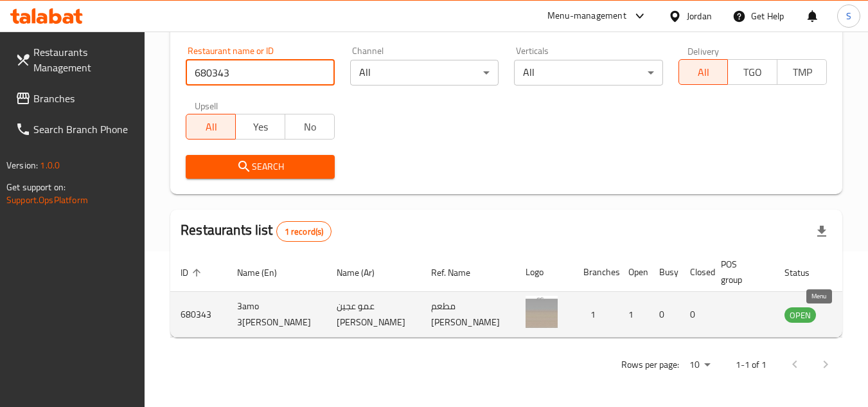 This screenshot has width=868, height=407. Describe the element at coordinates (76, 60) in the screenshot. I see `a: Restaurants Management` at that location.